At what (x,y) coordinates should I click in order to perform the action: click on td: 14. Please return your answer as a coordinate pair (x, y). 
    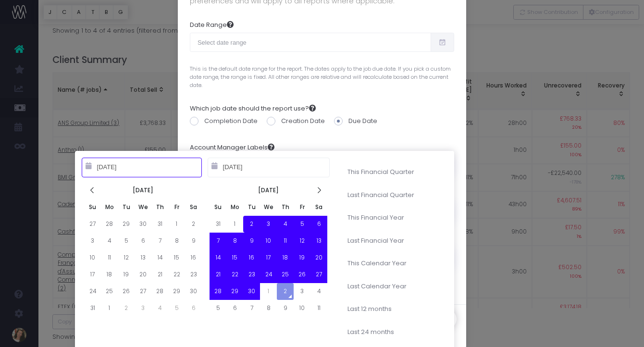
    Looking at the image, I should click on (218, 258).